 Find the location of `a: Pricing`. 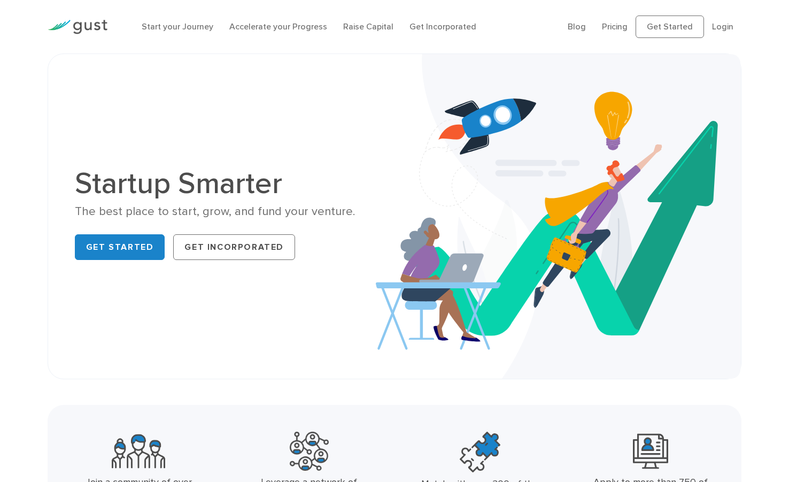

a: Pricing is located at coordinates (615, 26).